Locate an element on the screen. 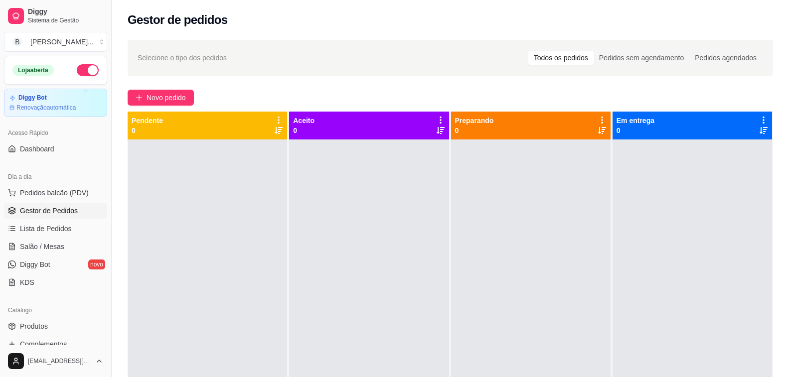 The width and height of the screenshot is (789, 377). span: Novo pedido is located at coordinates (166, 98).